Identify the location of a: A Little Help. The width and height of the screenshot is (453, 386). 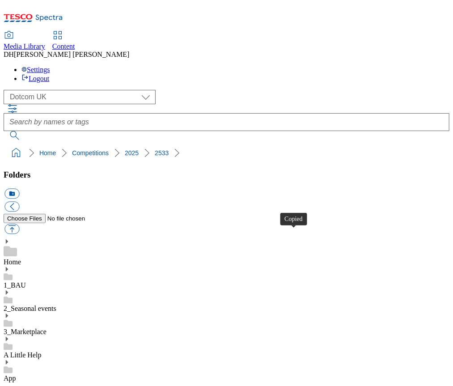
(22, 355).